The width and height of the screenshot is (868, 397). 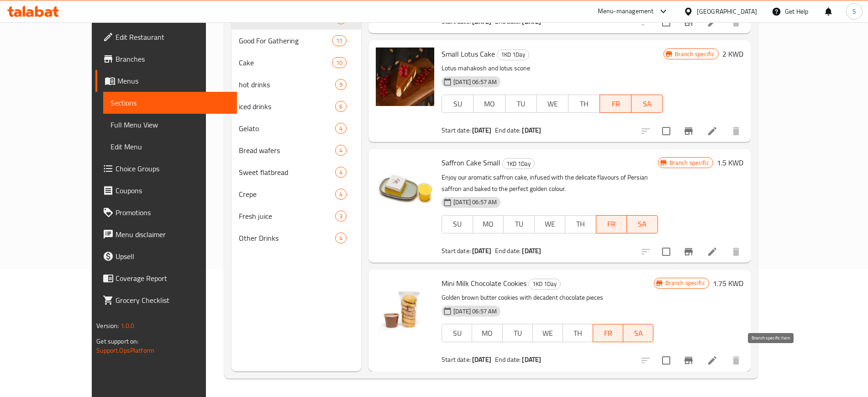 I want to click on span: 9, so click(x=341, y=84).